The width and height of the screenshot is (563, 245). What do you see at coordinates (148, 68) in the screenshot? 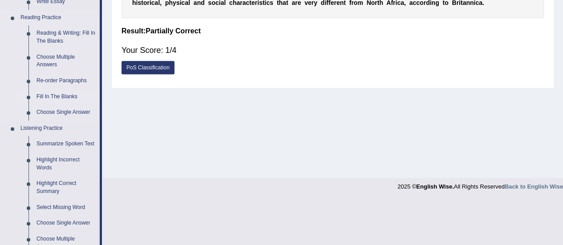
I see `a: PoS Classification` at bounding box center [148, 68].